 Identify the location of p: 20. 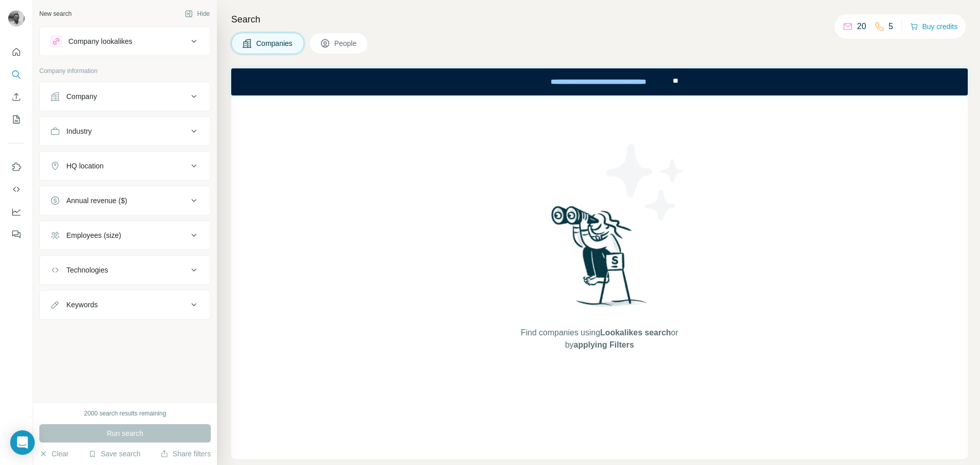
(861, 26).